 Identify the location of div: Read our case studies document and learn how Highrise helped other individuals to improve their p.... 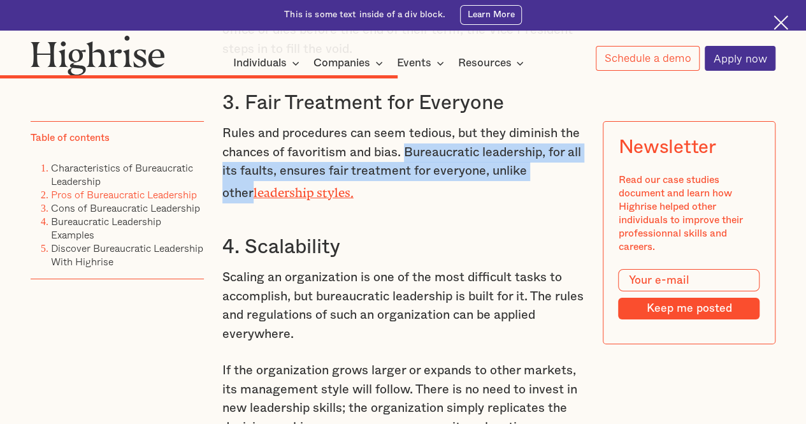
(689, 213).